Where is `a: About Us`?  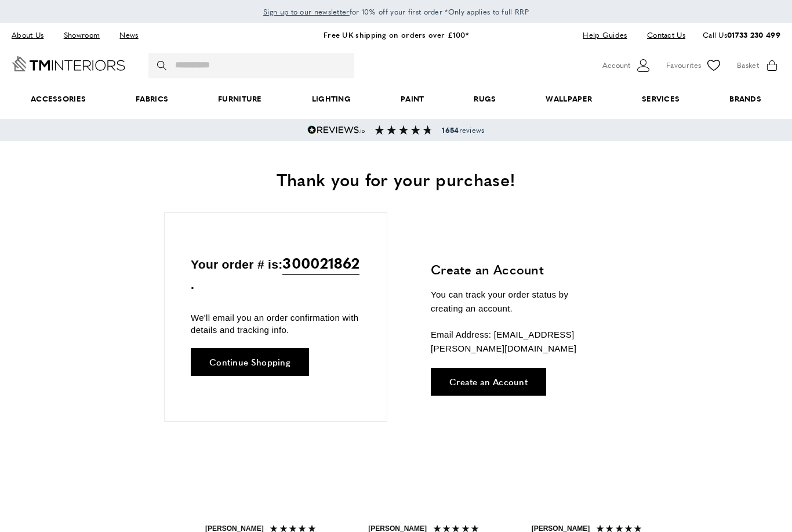
a: About Us is located at coordinates (32, 35).